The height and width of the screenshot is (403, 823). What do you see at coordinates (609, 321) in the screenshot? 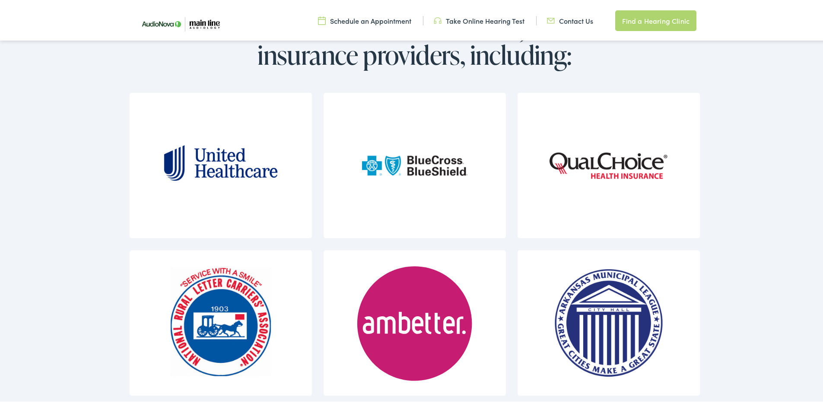
I see `img: Arkansas Municipal League` at bounding box center [609, 321].